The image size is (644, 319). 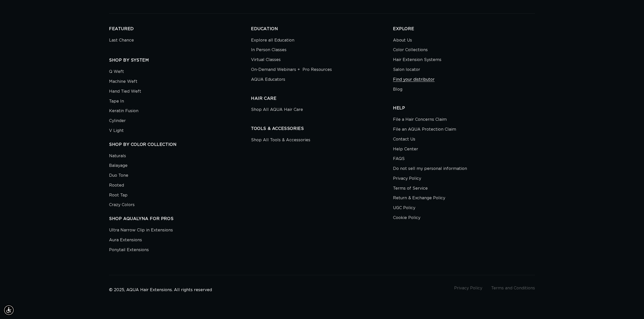 What do you see at coordinates (398, 159) in the screenshot?
I see `a: FAQS` at bounding box center [398, 159].